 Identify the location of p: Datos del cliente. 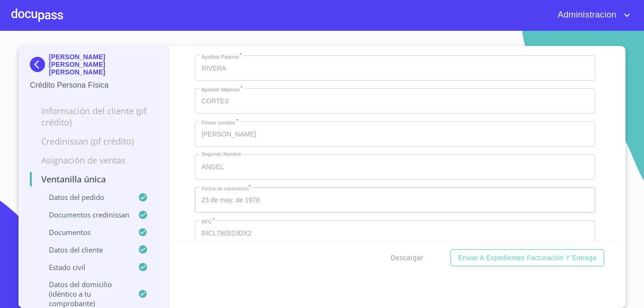
(84, 250).